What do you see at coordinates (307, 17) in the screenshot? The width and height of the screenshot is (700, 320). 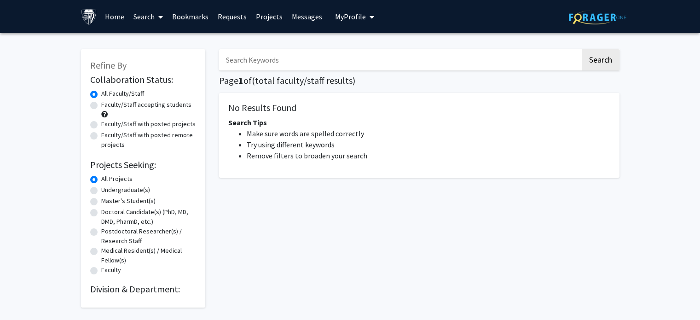 I see `a: Messages` at bounding box center [307, 17].